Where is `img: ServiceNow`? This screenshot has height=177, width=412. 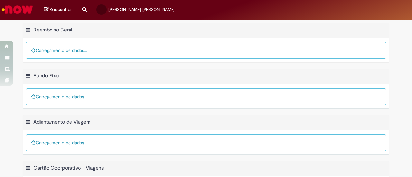 img: ServiceNow is located at coordinates (17, 10).